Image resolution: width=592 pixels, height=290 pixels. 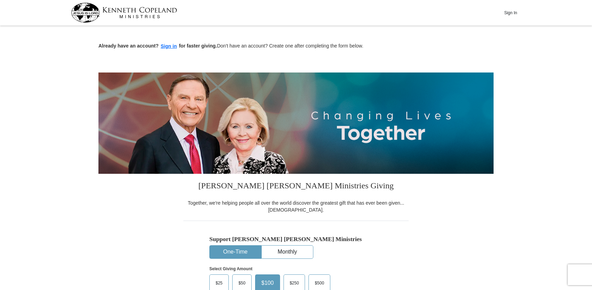 What do you see at coordinates (294, 283) in the screenshot?
I see `span: $250` at bounding box center [294, 283].